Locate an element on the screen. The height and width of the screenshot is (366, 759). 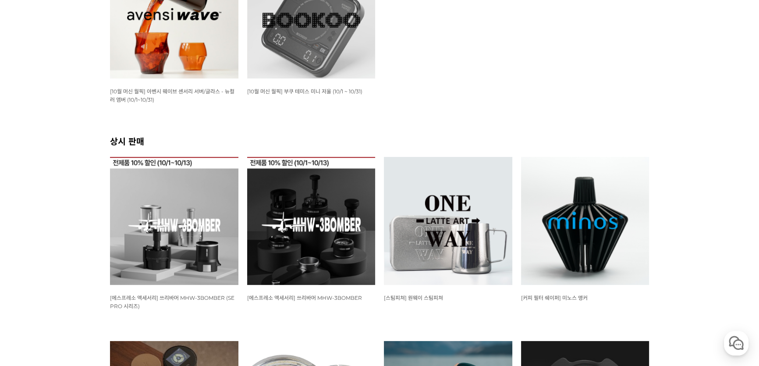
span: 대화 is located at coordinates (85, 295).